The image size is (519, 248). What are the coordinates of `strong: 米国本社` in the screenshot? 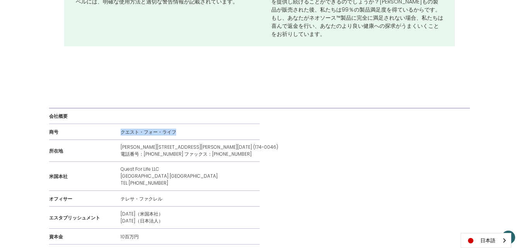 It's located at (58, 176).